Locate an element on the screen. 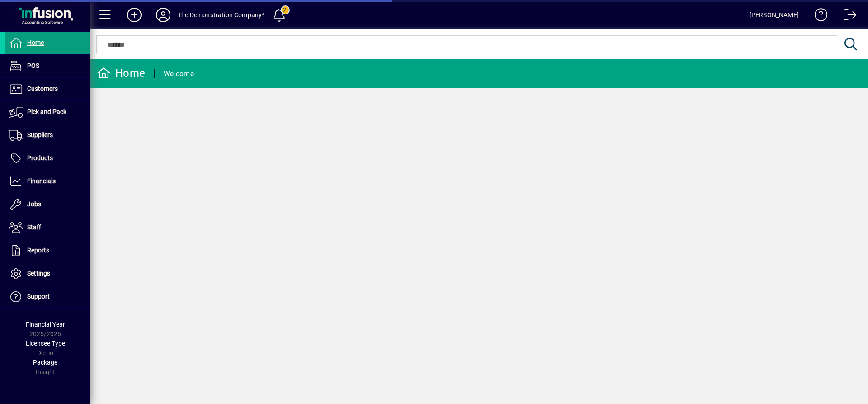 The image size is (868, 404). span: Reports is located at coordinates (38, 250).